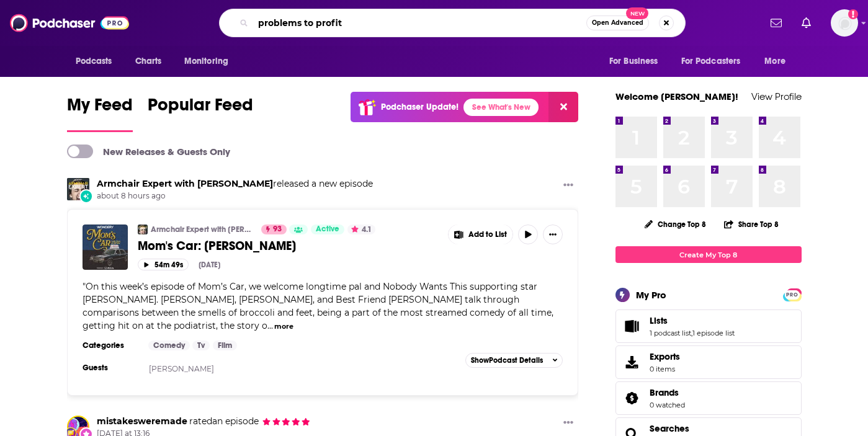 Image resolution: width=868 pixels, height=436 pixels. What do you see at coordinates (286, 421) in the screenshot?
I see `span: mistakesweremade's Rating: 5 out of 5` at bounding box center [286, 421].